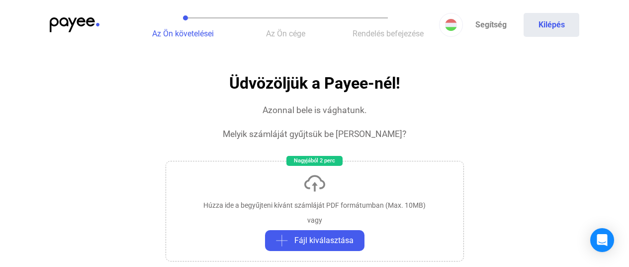 This screenshot has width=629, height=267. What do you see at coordinates (491, 25) in the screenshot?
I see `a: Segítség` at bounding box center [491, 25].